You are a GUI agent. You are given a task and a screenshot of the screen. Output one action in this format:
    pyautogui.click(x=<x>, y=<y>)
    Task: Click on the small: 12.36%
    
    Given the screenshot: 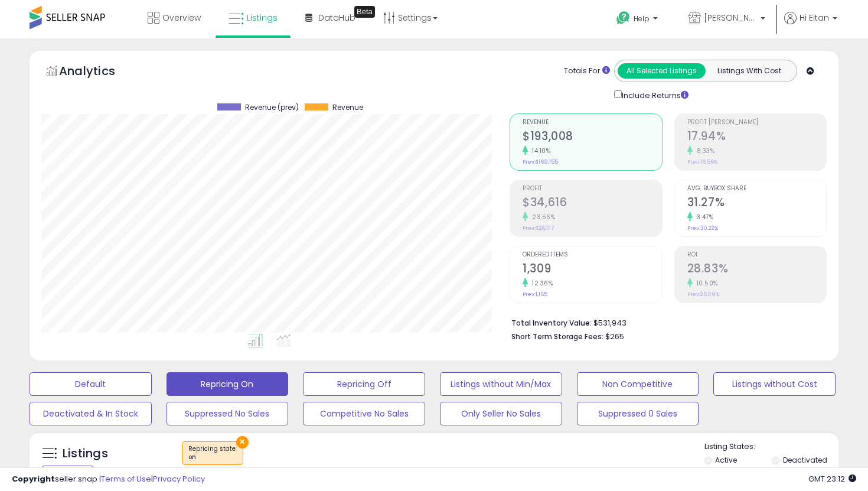 What is the action you would take?
    pyautogui.click(x=540, y=283)
    